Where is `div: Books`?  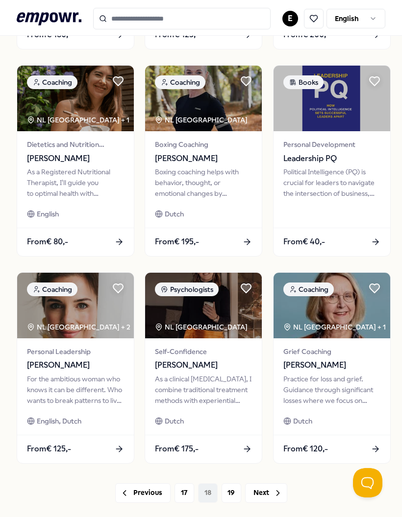 div: Books is located at coordinates (303, 82).